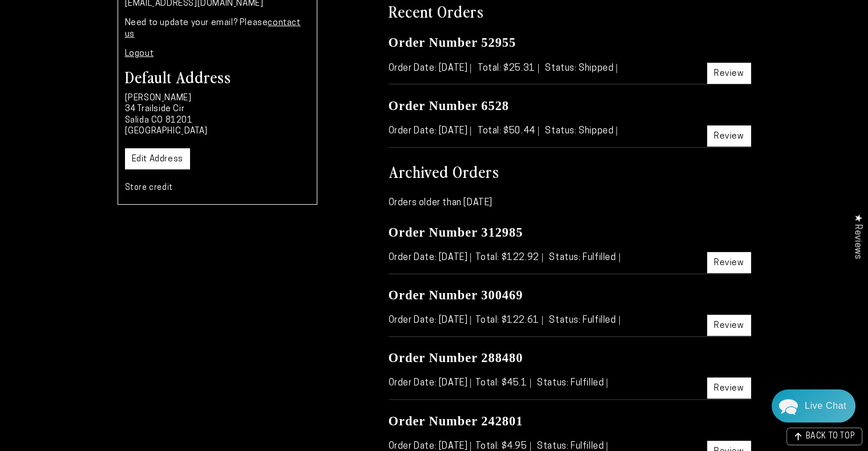  Describe the element at coordinates (149, 188) in the screenshot. I see `a: Store credit` at that location.